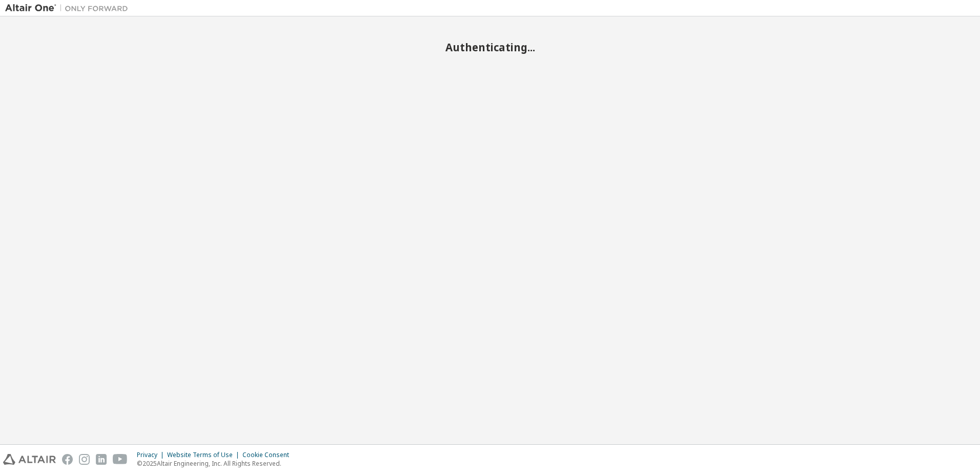  Describe the element at coordinates (490, 47) in the screenshot. I see `h2: Authenticating...` at that location.